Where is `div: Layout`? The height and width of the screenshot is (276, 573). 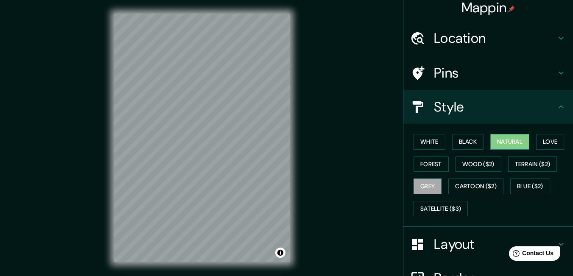
div: Layout is located at coordinates (488, 244).